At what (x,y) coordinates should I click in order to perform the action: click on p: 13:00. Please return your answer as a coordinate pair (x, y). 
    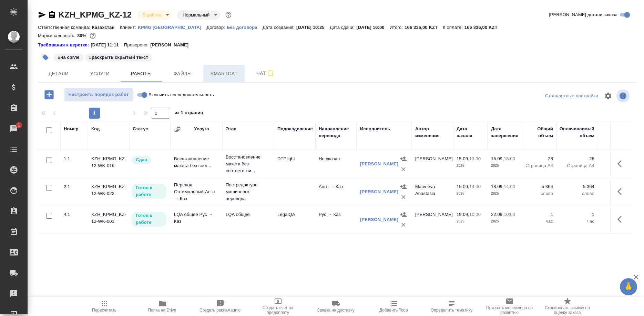
    Looking at the image, I should click on (474, 159).